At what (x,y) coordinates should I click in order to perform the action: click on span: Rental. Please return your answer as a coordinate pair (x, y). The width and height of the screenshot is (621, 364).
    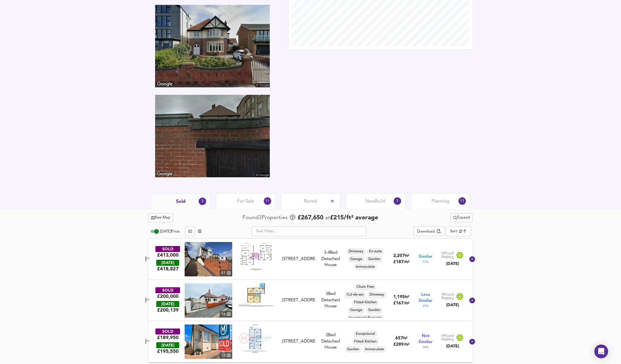
    Looking at the image, I should click on (310, 201).